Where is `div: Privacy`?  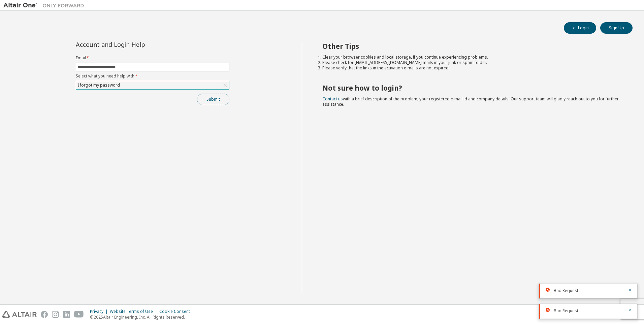
div: Privacy is located at coordinates (100, 311).